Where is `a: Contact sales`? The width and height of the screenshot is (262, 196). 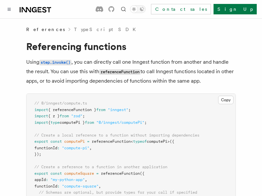 a: Contact sales is located at coordinates (181, 9).